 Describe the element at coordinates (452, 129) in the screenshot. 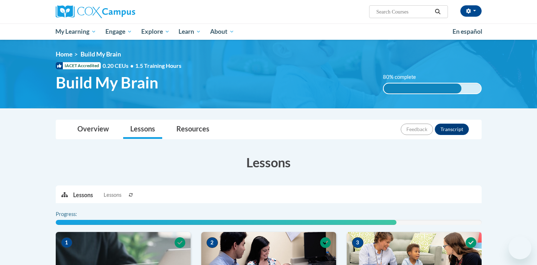

I see `button: Transcript` at that location.